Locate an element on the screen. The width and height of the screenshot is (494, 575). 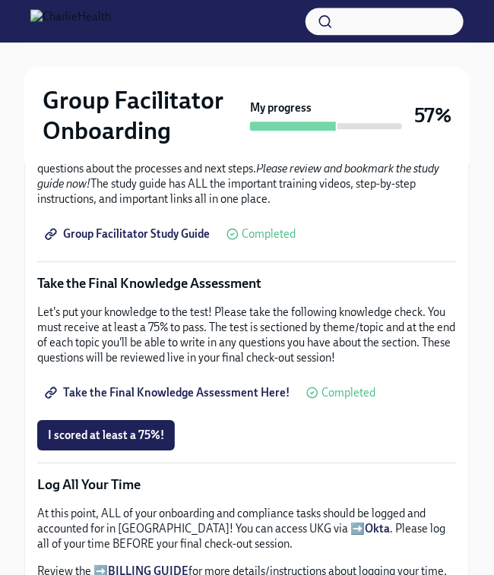
h2: Group Facilitator Onboarding is located at coordinates (143, 115).